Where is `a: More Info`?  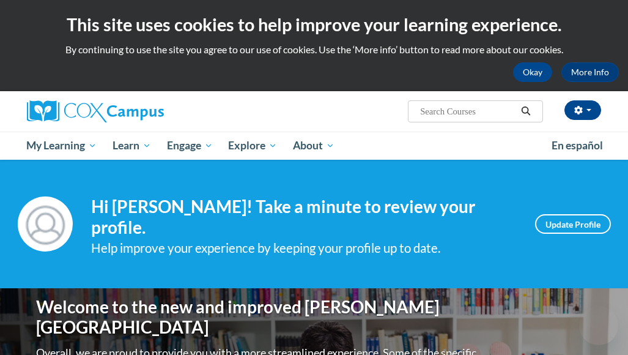 a: More Info is located at coordinates (591, 72).